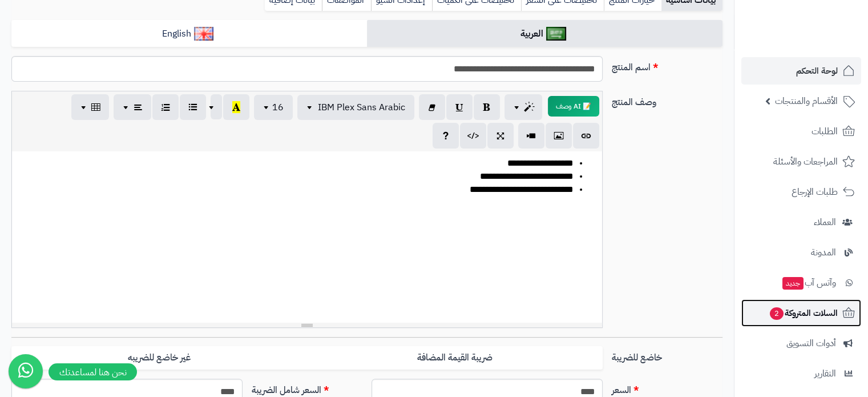 The image size is (868, 397). What do you see at coordinates (574, 106) in the screenshot?
I see `button: 📝 AI وصف` at bounding box center [574, 106].